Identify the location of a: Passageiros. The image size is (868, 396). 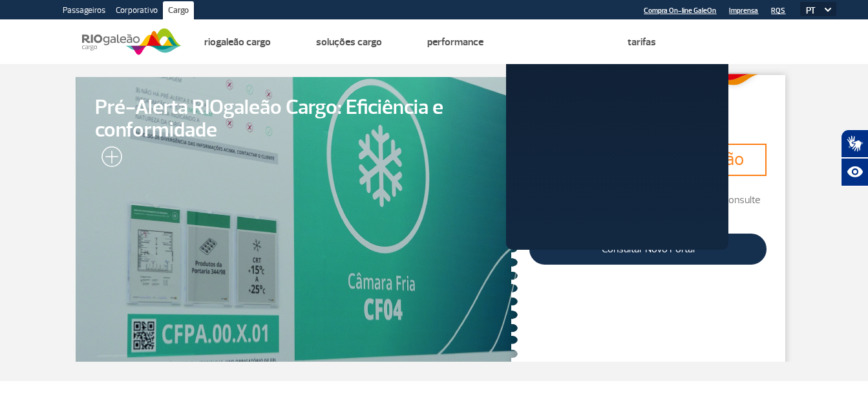
(84, 11).